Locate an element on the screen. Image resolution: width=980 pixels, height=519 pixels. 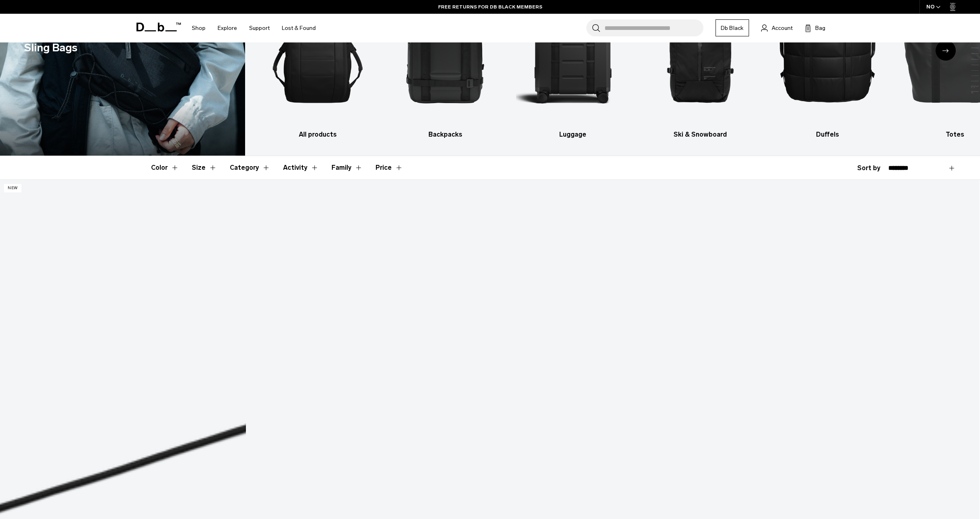
h3: Ski & Snowboard is located at coordinates (700, 134).